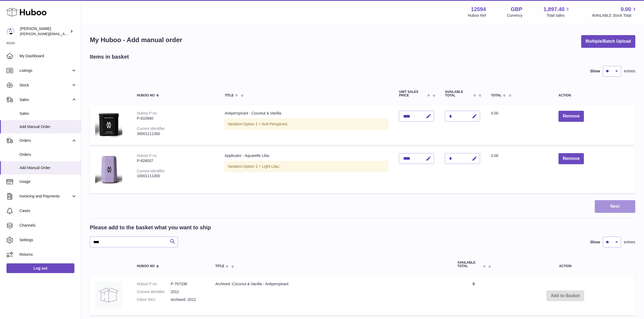 Image resolution: width=644 pixels, height=319 pixels. What do you see at coordinates (109, 295) in the screenshot?
I see `img: Archived :Coconut & Vanilla - Antiperspirant` at bounding box center [109, 295].